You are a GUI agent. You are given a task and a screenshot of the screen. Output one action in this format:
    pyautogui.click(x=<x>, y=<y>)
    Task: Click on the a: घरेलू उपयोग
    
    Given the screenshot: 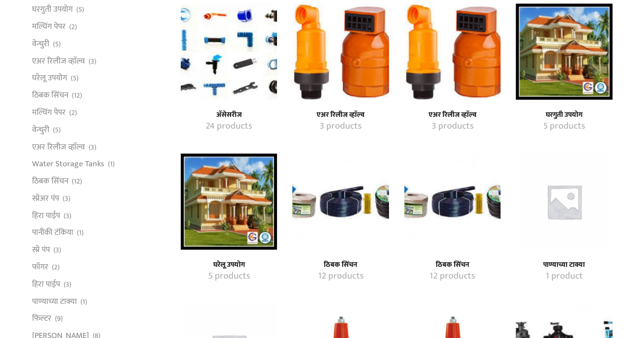 What is the action you would take?
    pyautogui.click(x=49, y=78)
    